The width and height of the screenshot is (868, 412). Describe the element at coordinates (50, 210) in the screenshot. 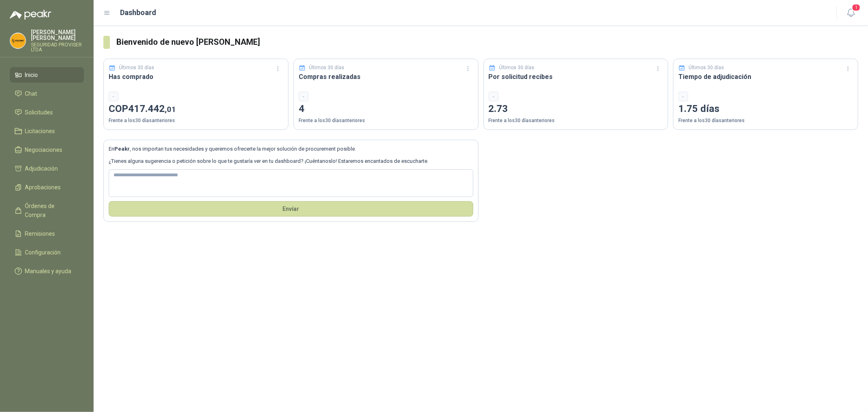

I see `span: Órdenes de Compra` at that location.